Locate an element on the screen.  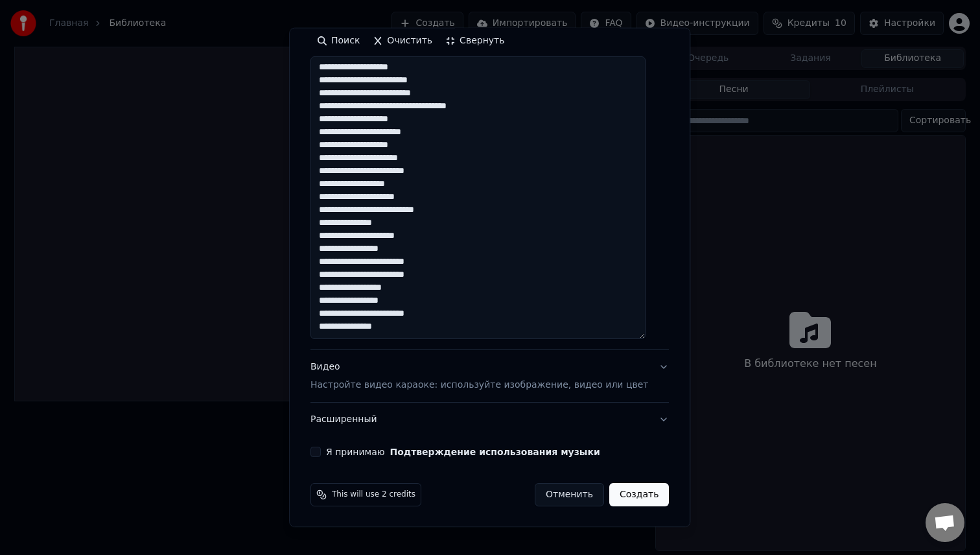
button: Поиск is located at coordinates (338, 41).